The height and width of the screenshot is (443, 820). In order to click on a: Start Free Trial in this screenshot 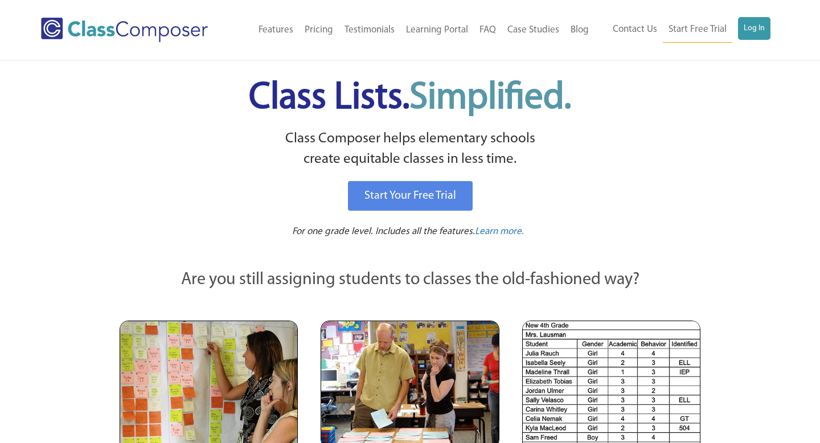, I will do `click(697, 30)`.